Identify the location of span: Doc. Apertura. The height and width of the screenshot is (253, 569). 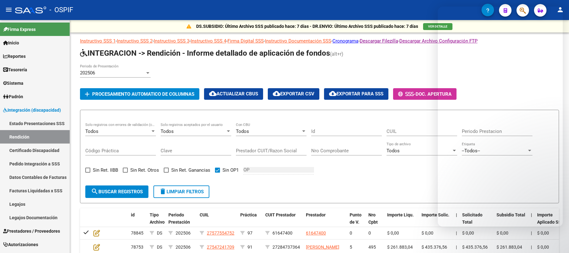
(433, 94).